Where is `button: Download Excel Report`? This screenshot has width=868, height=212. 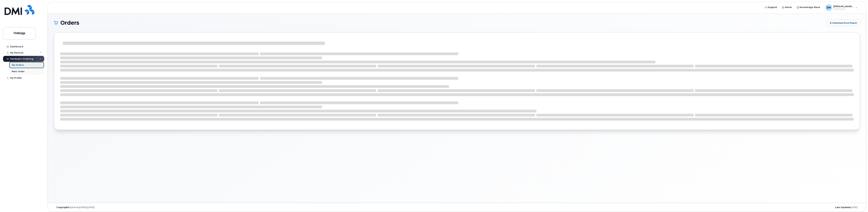
button: Download Excel Report is located at coordinates (843, 23).